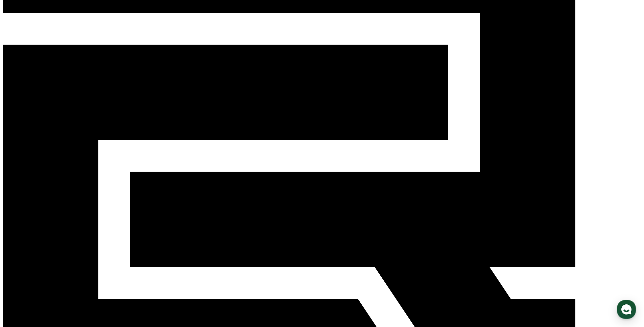 This screenshot has width=644, height=327. What do you see at coordinates (108, 223) in the screenshot?
I see `a: 설정` at bounding box center [108, 223].